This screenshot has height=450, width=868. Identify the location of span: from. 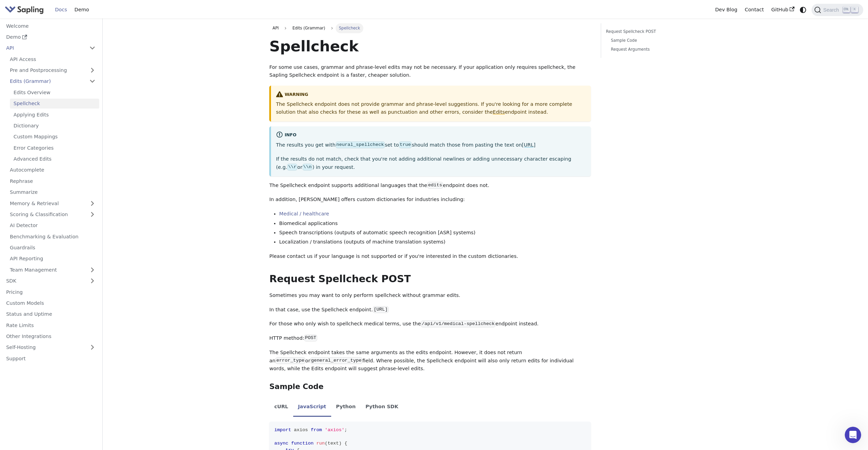
(316, 430).